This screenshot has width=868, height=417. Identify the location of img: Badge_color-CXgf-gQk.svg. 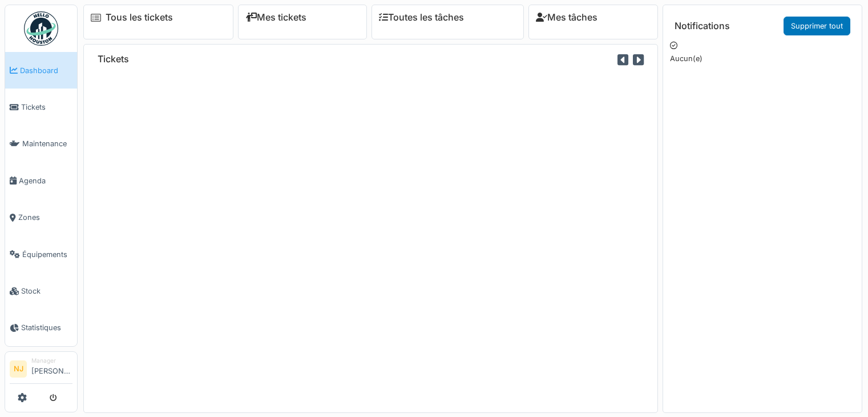
(41, 29).